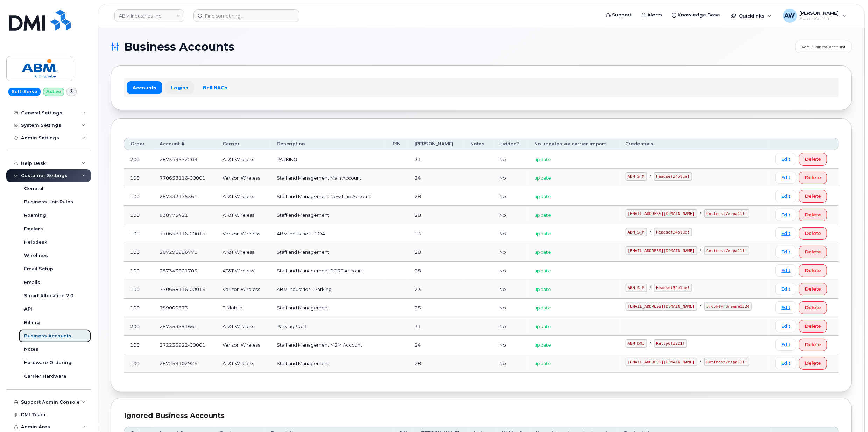  What do you see at coordinates (185, 364) in the screenshot?
I see `td: 287259102926` at bounding box center [185, 364].